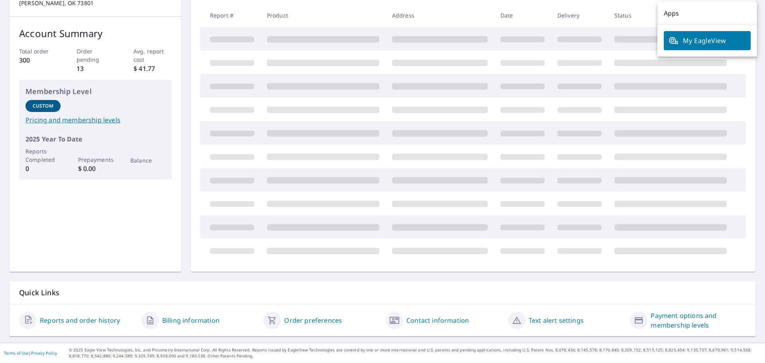  Describe the element at coordinates (95, 139) in the screenshot. I see `p: 2025 Year To Date` at that location.